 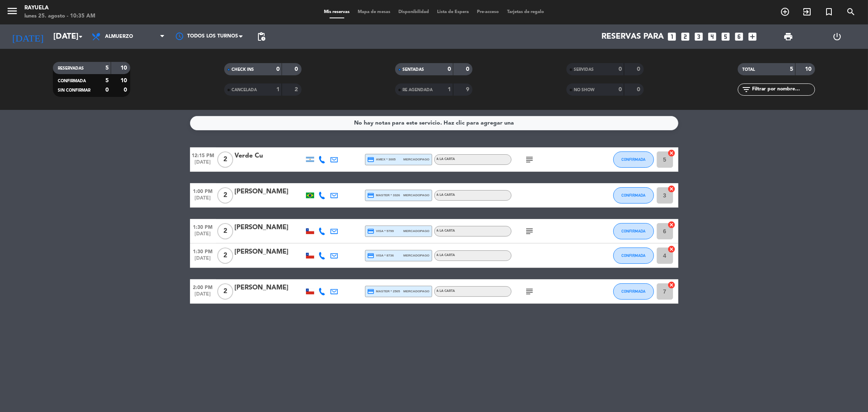 What do you see at coordinates (434, 123) in the screenshot?
I see `div: No hay notas para este servicio. Haz clic para agregar una` at bounding box center [434, 123].